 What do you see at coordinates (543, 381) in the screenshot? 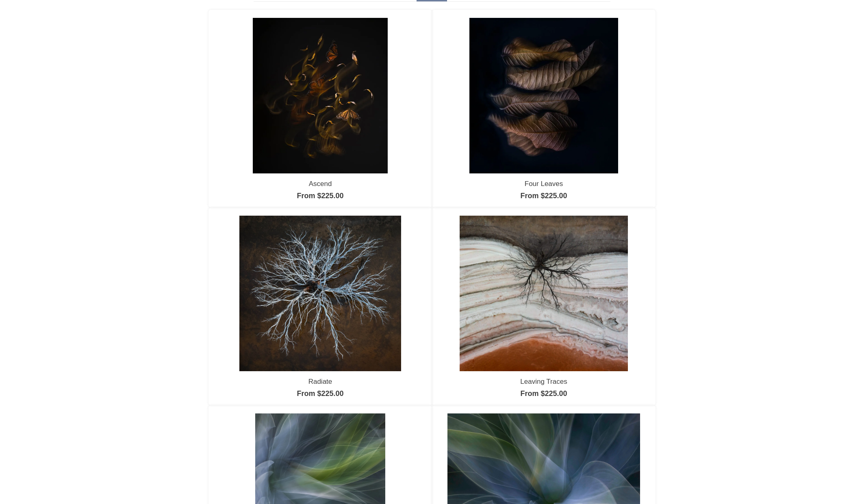
I see `a: Leaving Traces` at bounding box center [543, 381].